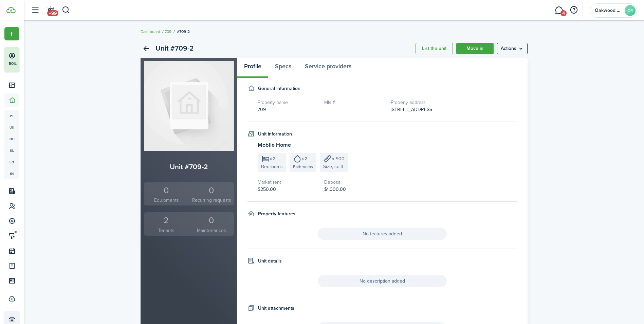 This screenshot has width=644, height=324. Describe the element at coordinates (166, 194) in the screenshot. I see `a: 0Equipments` at that location.